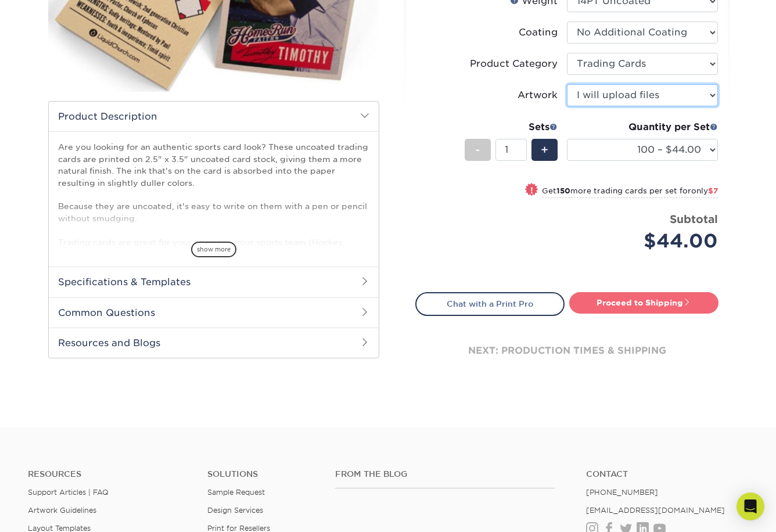 The image size is (776, 532). Describe the element at coordinates (537, 96) in the screenshot. I see `div: Artwork` at that location.